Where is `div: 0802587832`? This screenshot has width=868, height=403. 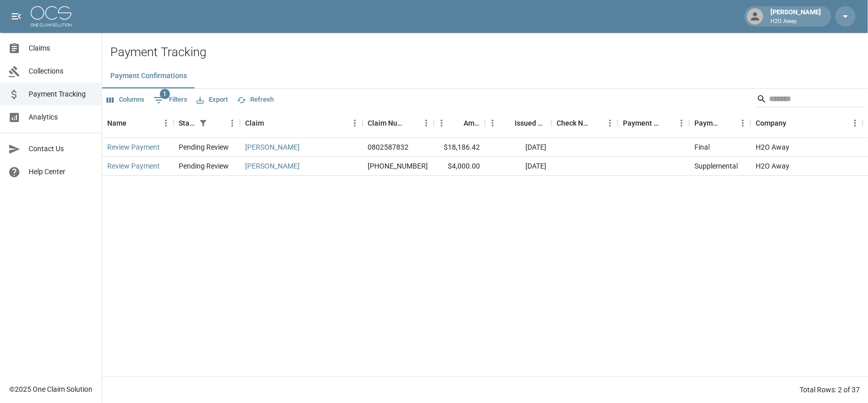 div: 0802587832 is located at coordinates (388, 147).